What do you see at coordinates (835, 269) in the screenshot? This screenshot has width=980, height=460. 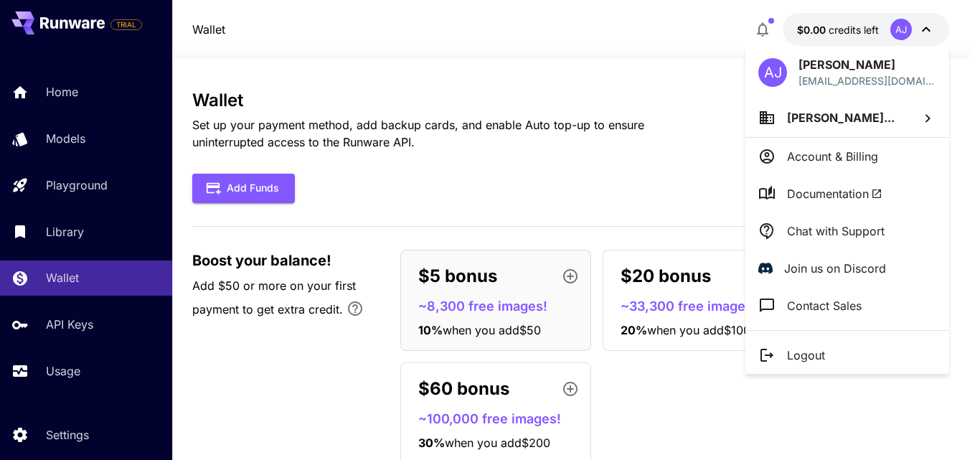 I see `p: Join us on Discord` at bounding box center [835, 269].